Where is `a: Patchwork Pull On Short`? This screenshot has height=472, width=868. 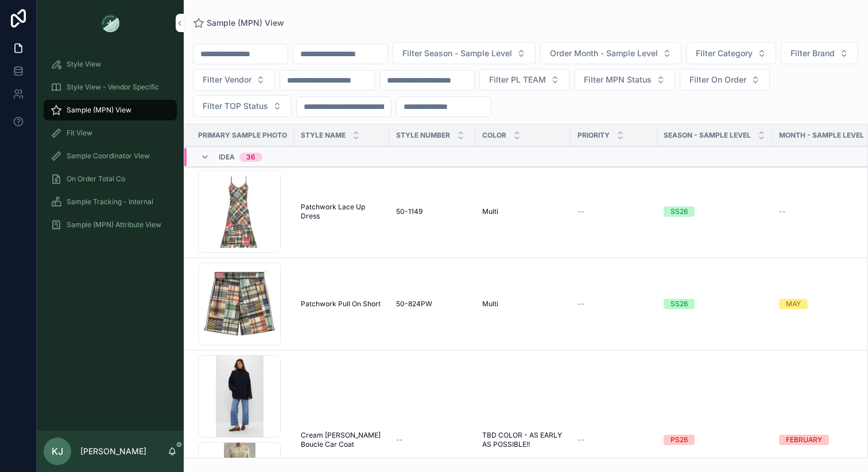
a: Patchwork Pull On Short is located at coordinates (341, 304).